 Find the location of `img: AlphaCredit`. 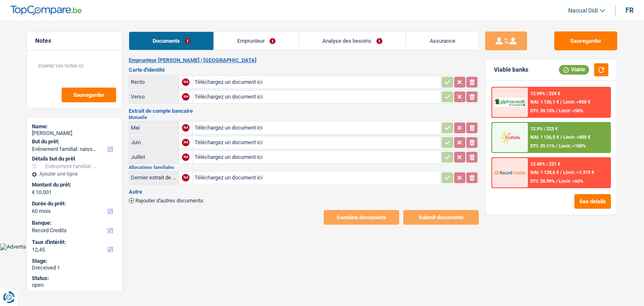

img: AlphaCredit is located at coordinates (509, 102).